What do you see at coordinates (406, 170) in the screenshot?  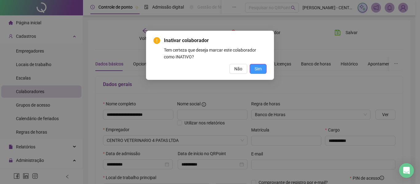 I see `div: Open Intercom Messenger` at bounding box center [406, 170].